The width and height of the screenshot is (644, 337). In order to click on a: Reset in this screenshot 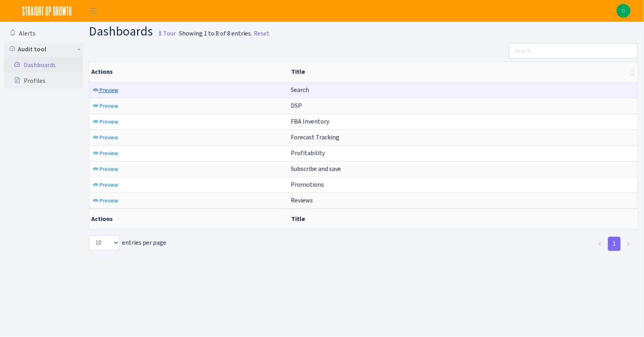, I will do `click(261, 33)`.